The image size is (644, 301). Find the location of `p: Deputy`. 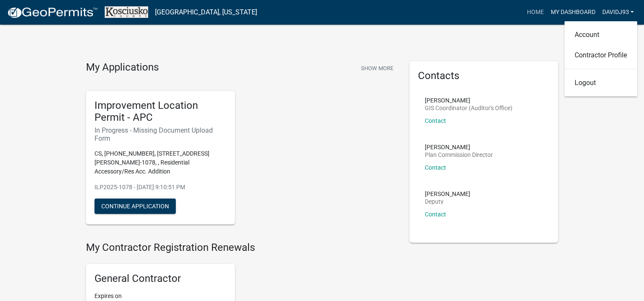

p: Deputy is located at coordinates (447, 202).